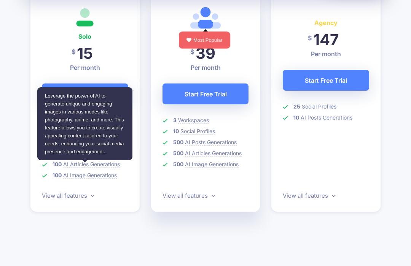 The width and height of the screenshot is (411, 266). Describe the element at coordinates (205, 53) in the screenshot. I see `span: 39` at that location.